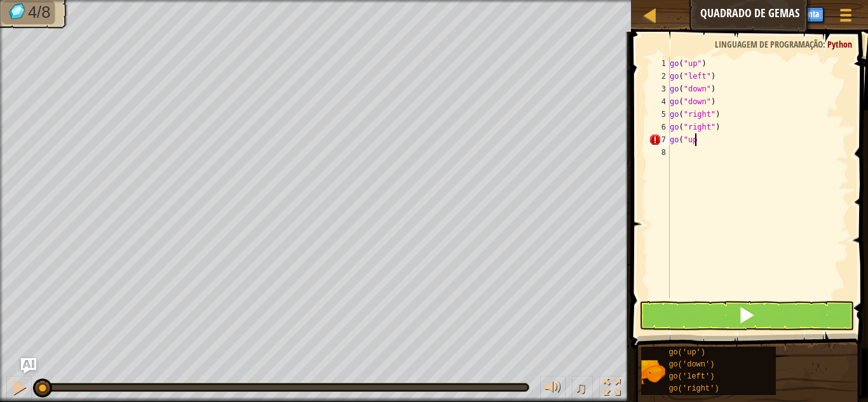 The width and height of the screenshot is (868, 402). What do you see at coordinates (659, 64) in the screenshot?
I see `div: 1` at bounding box center [659, 64].